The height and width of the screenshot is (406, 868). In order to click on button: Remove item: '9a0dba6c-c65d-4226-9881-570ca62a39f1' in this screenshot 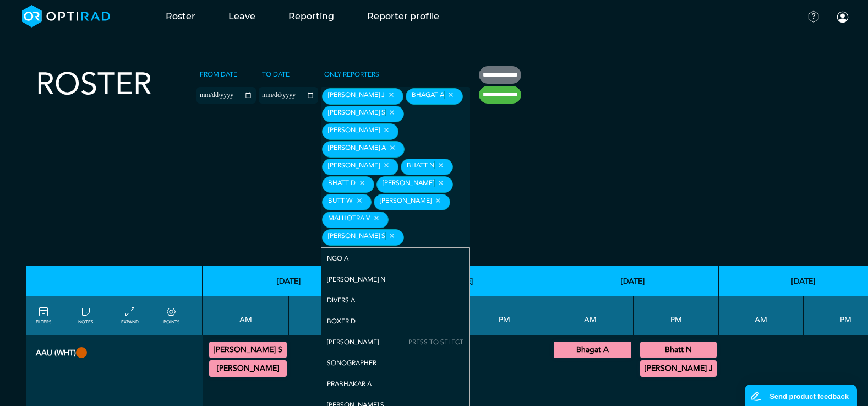, I will do `click(391, 236)`.